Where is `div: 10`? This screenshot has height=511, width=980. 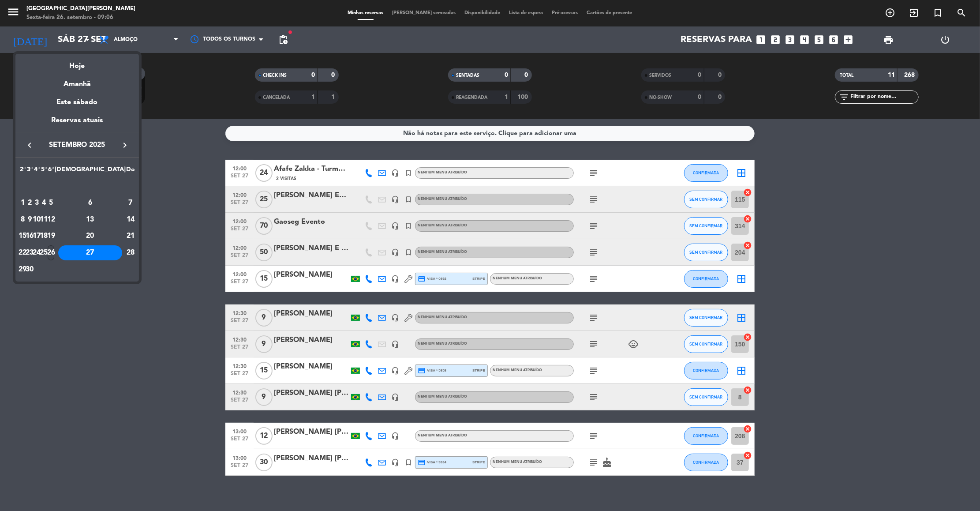 div: 10 is located at coordinates (37, 219).